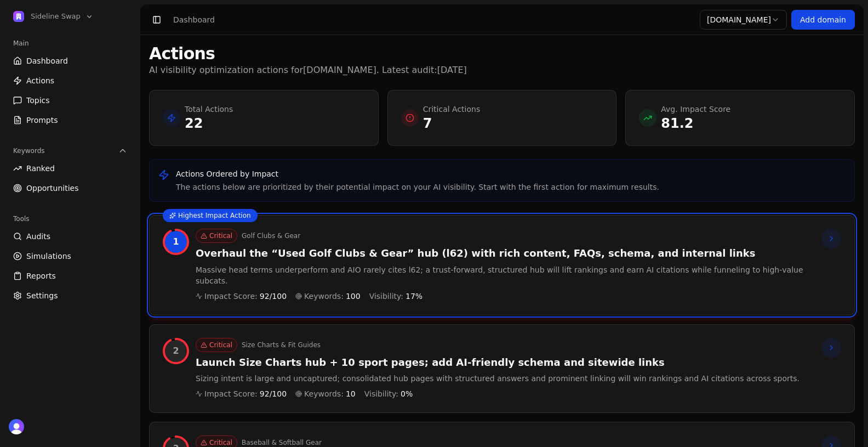  I want to click on div: Highest Impact Action, so click(210, 215).